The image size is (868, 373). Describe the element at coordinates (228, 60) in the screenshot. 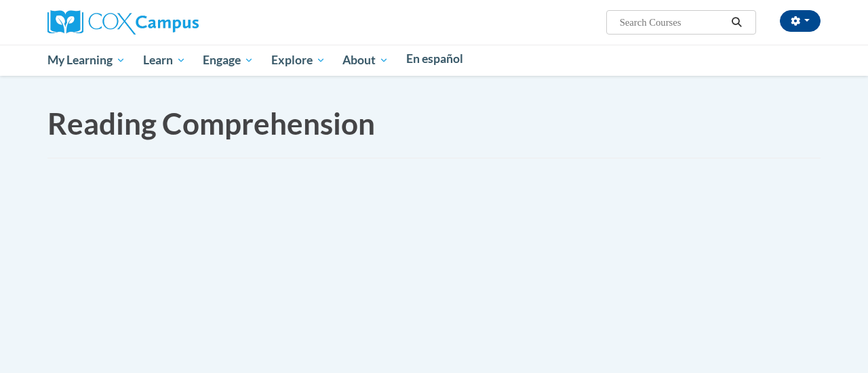

I see `span: Engage` at that location.